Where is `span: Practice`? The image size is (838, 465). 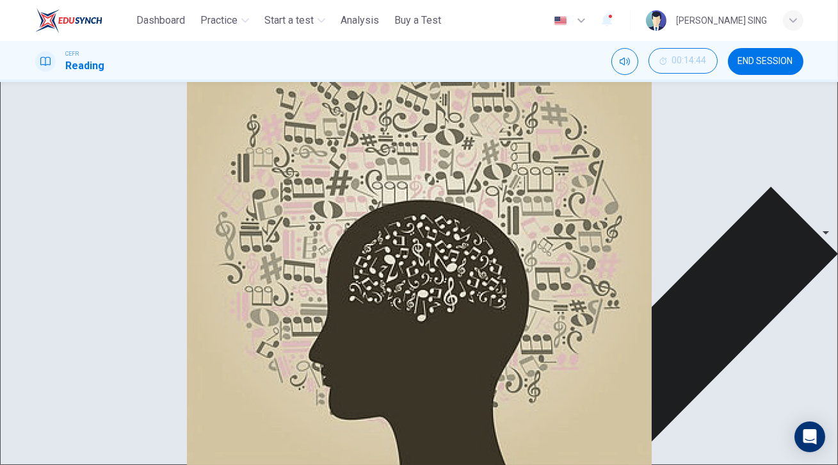 span: Practice is located at coordinates (219, 20).